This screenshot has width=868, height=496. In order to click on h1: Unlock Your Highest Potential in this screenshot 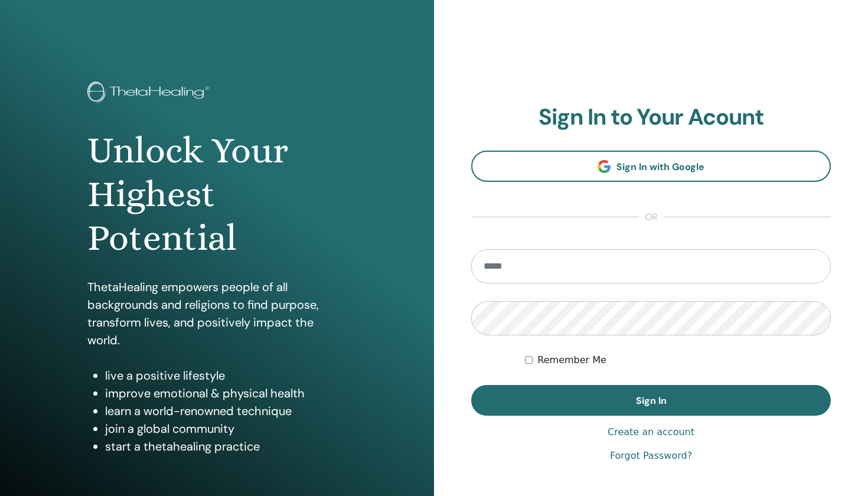, I will do `click(217, 194)`.